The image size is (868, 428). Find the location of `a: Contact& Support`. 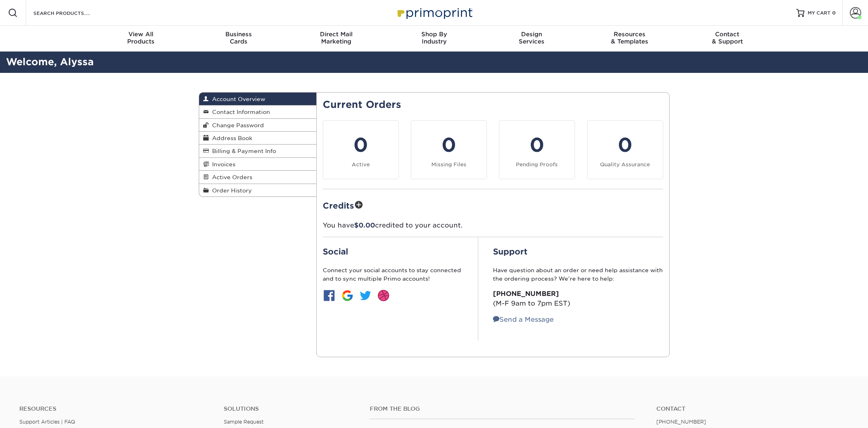

a: Contact& Support is located at coordinates (727, 39).